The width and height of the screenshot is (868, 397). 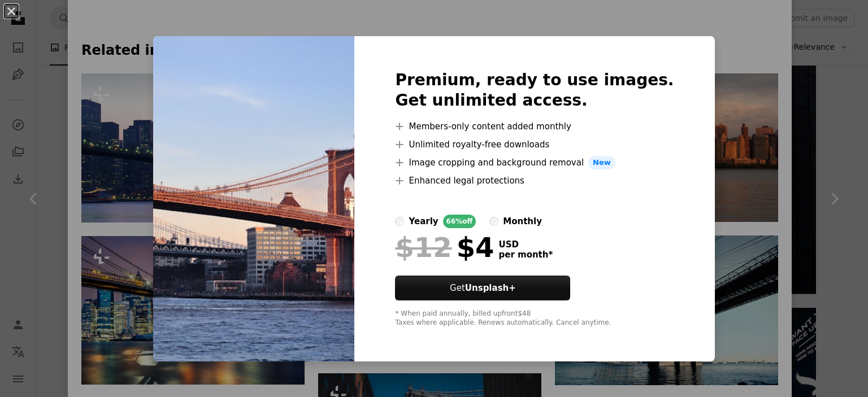 I want to click on img: premium_photo-1697730204345-bba280d52637, so click(x=254, y=199).